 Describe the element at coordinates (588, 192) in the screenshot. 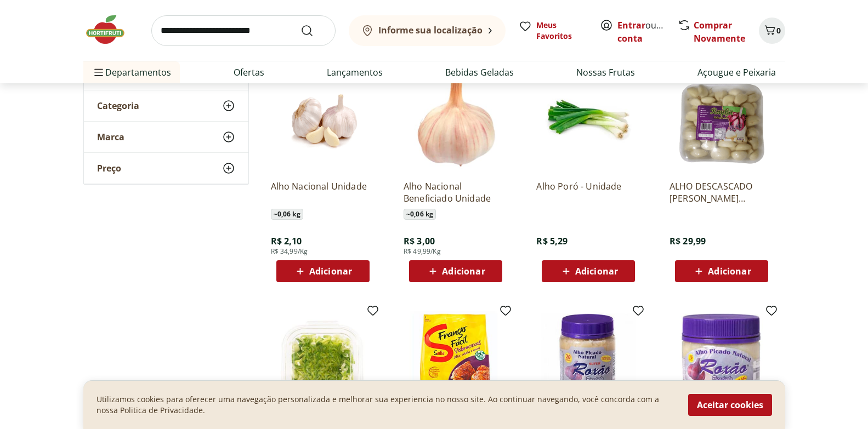

I see `p: Alho Poró - Unidade` at that location.